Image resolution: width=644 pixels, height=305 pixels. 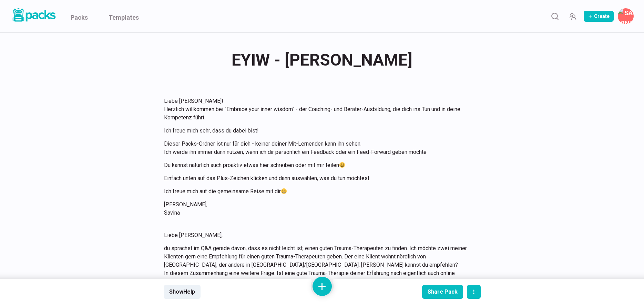 What do you see at coordinates (318, 192) in the screenshot?
I see `p: Ich freue mich auf die gemeinsame Reise mit dir` at bounding box center [318, 192].